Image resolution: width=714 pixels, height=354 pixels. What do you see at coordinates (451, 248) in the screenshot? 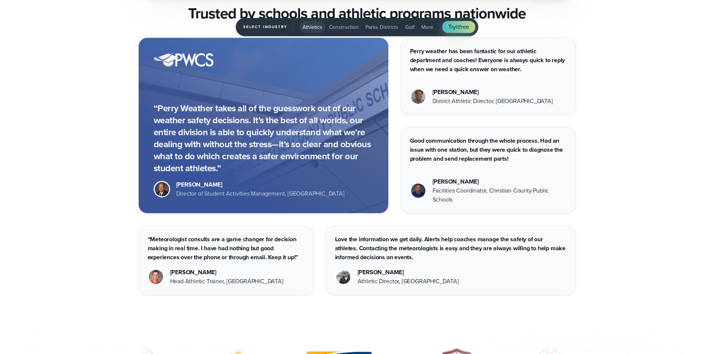
I see `p: Love the information we get daily. Alerts help coaches manage the safety of our athletes. Contact...` at bounding box center [451, 248].